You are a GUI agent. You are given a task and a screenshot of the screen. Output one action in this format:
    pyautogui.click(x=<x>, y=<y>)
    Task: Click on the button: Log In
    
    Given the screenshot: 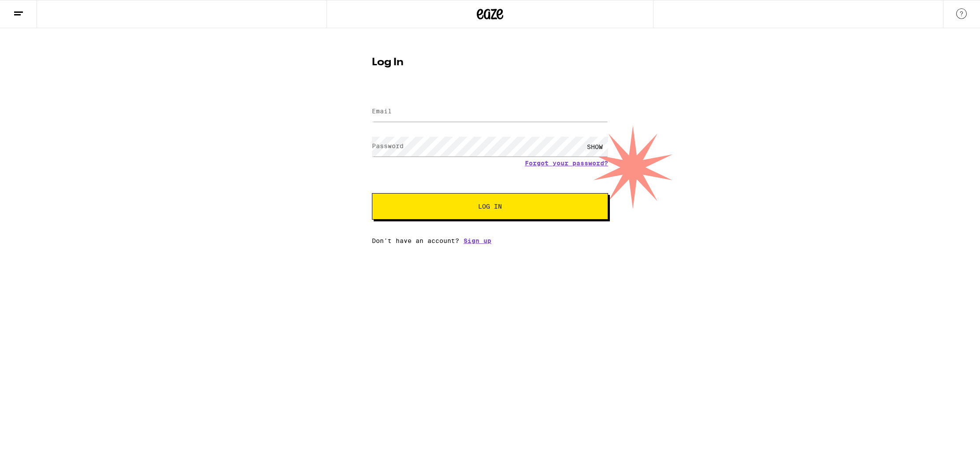 What is the action you would take?
    pyautogui.click(x=490, y=206)
    